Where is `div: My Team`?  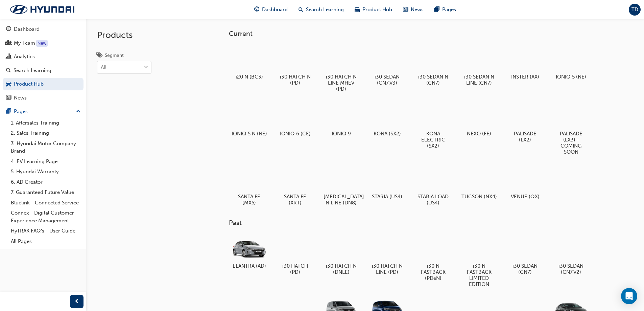
div: My Team is located at coordinates (24, 43).